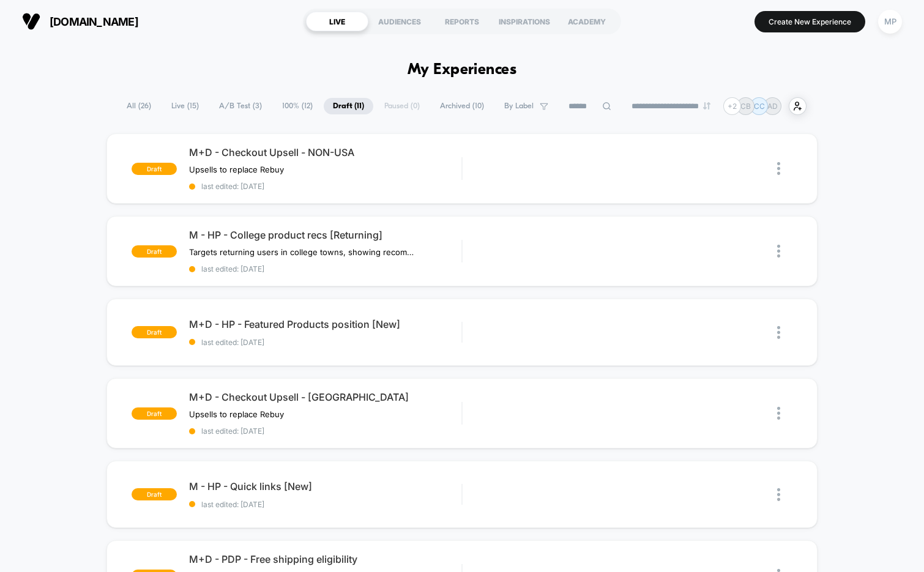  What do you see at coordinates (325, 235) in the screenshot?
I see `span: M - HP - College product recs [Returning]` at bounding box center [325, 235].